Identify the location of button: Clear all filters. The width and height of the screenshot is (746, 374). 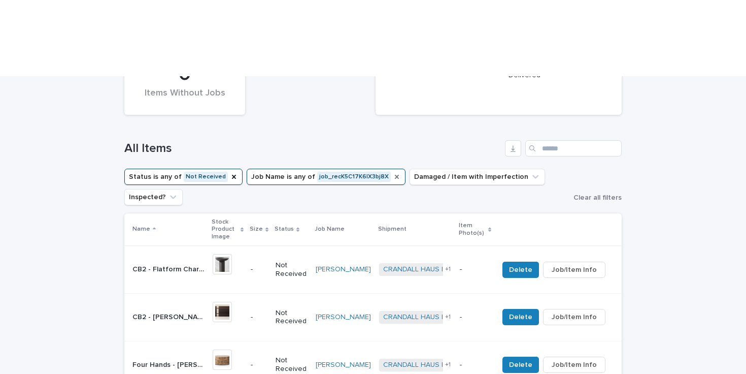
(595, 197).